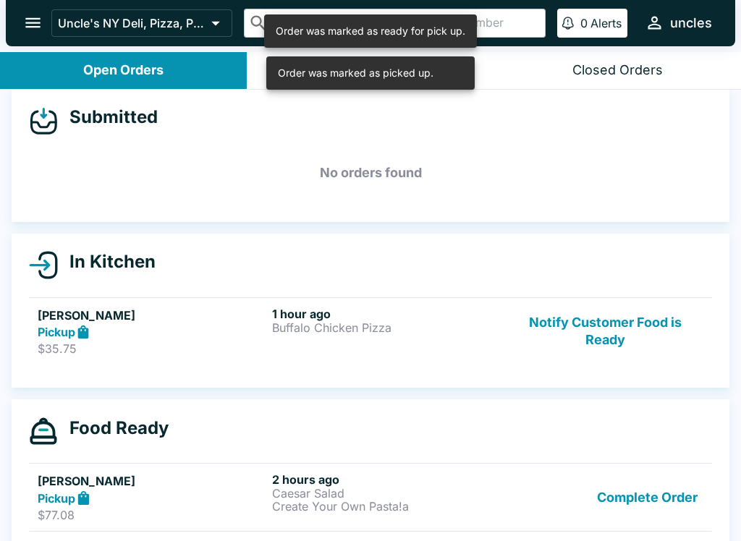 The image size is (741, 541). I want to click on button: uncles, so click(678, 22).